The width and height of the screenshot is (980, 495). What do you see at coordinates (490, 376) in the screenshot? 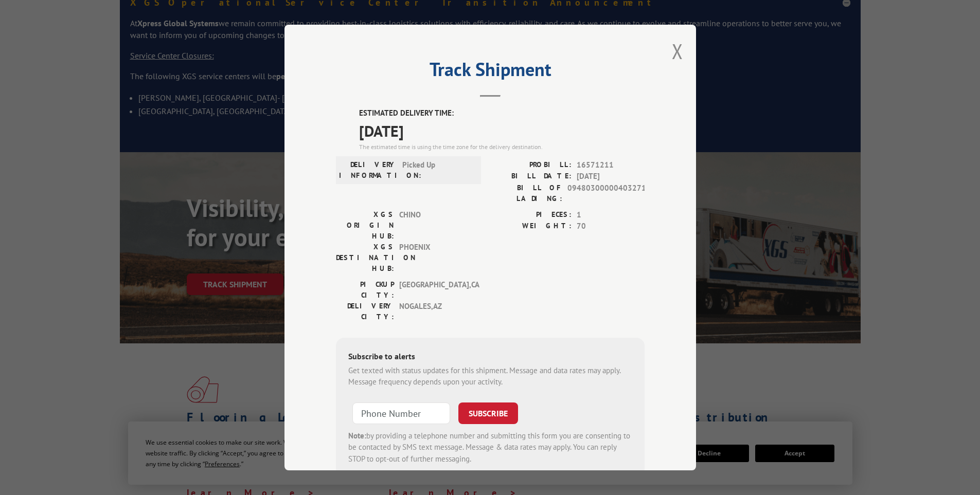
I see `div: Get texted with status updates for this shipment. Message and data rates may apply. Message frequ...` at bounding box center [490, 376].